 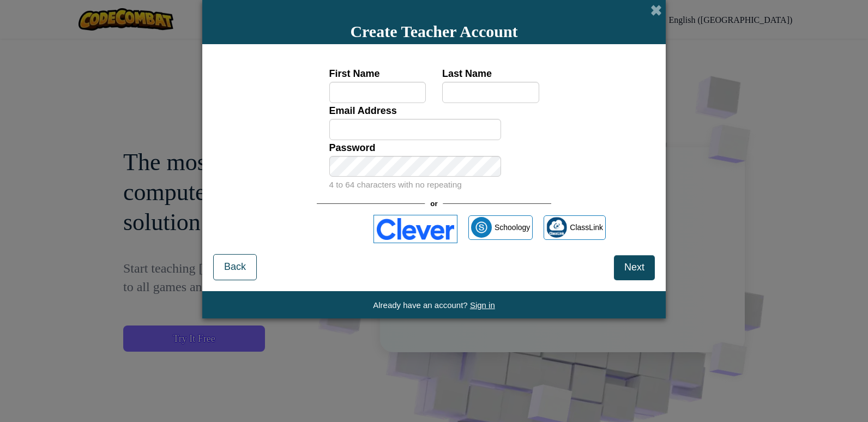 I want to click on span: Sign in, so click(x=483, y=305).